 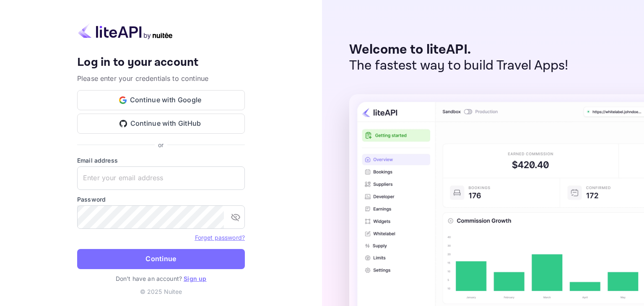 I want to click on p: © 2025 Nuitee, so click(x=161, y=291).